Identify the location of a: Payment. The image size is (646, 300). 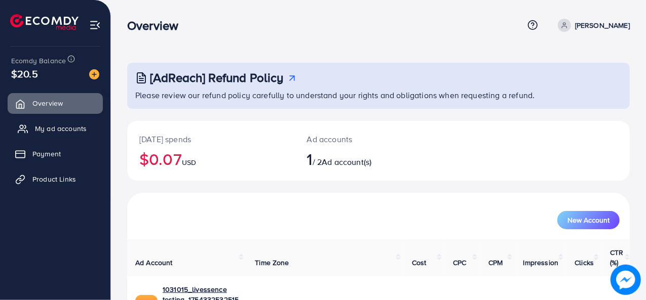
(55, 154).